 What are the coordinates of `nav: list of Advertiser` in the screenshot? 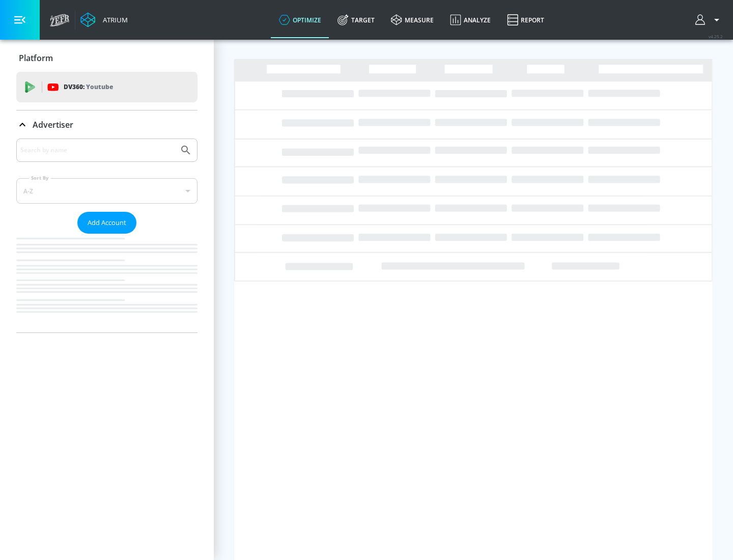 It's located at (106, 283).